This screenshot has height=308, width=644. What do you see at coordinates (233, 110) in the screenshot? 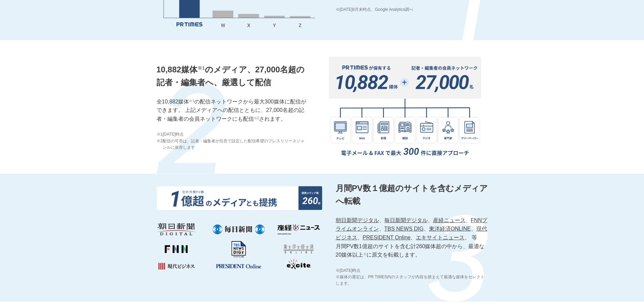
I see `p: 全10,882媒体 の配信ネットワークから最大300媒体に配信ができます。 上記メディアへの配信とともに、27,000名超の記者・編集者の会員ネットワークにも配信 されます。` at bounding box center [233, 110].